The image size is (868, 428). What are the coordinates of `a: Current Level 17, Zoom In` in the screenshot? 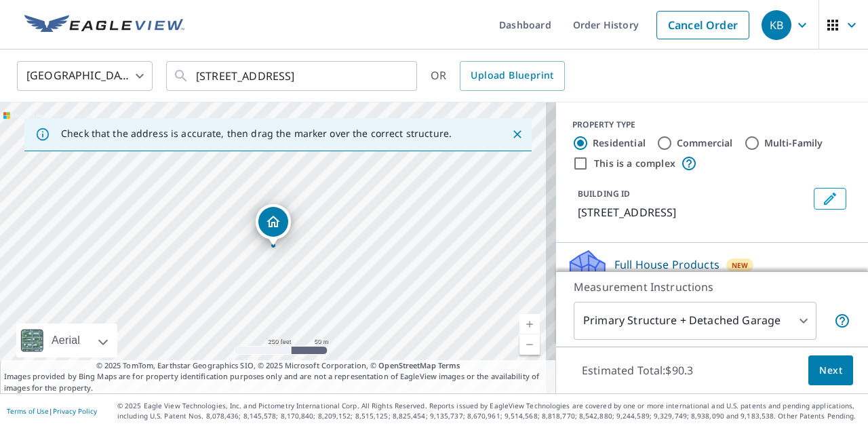 It's located at (530, 324).